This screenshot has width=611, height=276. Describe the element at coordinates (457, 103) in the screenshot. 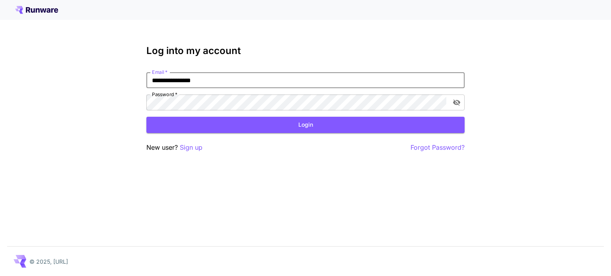

I see `button: toggle password visibility` at that location.